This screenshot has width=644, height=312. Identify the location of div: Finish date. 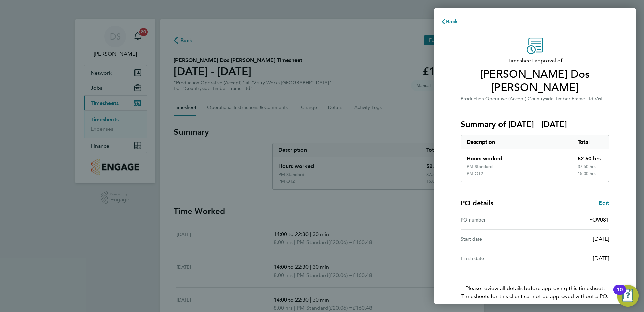
(498, 258).